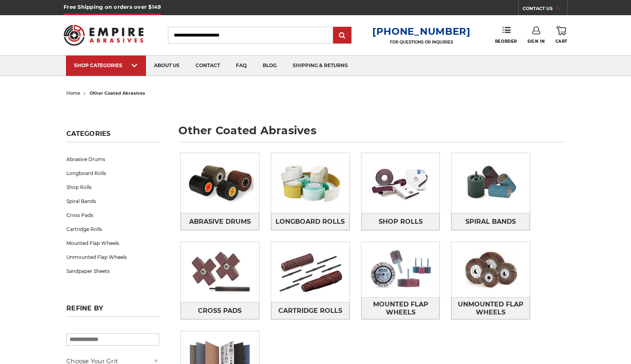 This screenshot has width=631, height=364. Describe the element at coordinates (113, 271) in the screenshot. I see `a: Sandpaper Sheets` at that location.